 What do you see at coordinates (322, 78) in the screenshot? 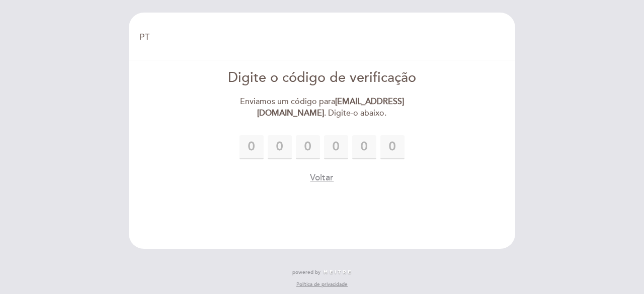
I see `div: Digite o código de verificação` at bounding box center [322, 78].